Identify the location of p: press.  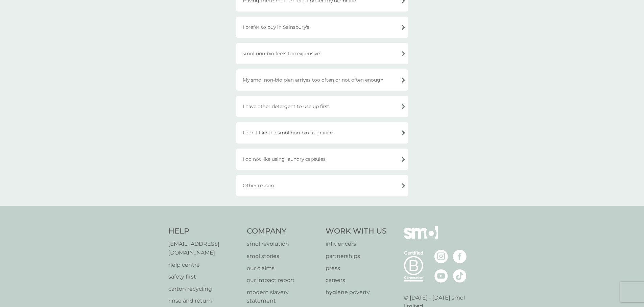
(356, 268).